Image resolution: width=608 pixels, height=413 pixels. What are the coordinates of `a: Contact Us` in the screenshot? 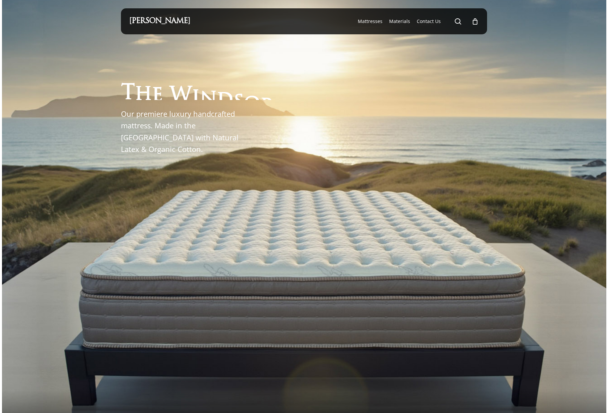 It's located at (429, 21).